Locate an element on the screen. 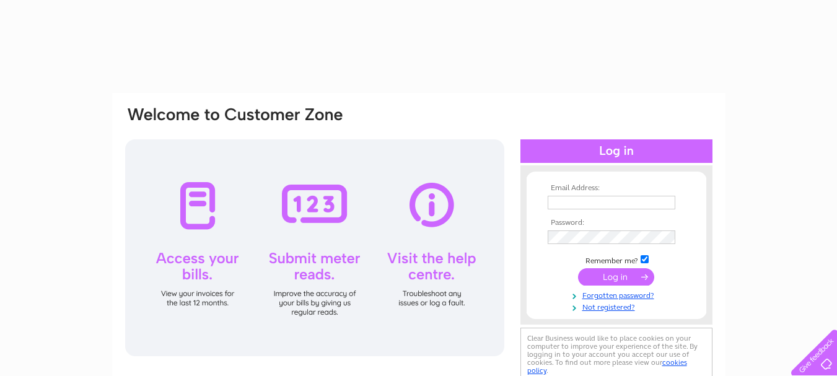 This screenshot has height=376, width=837. a: Forgotten password? is located at coordinates (618, 294).